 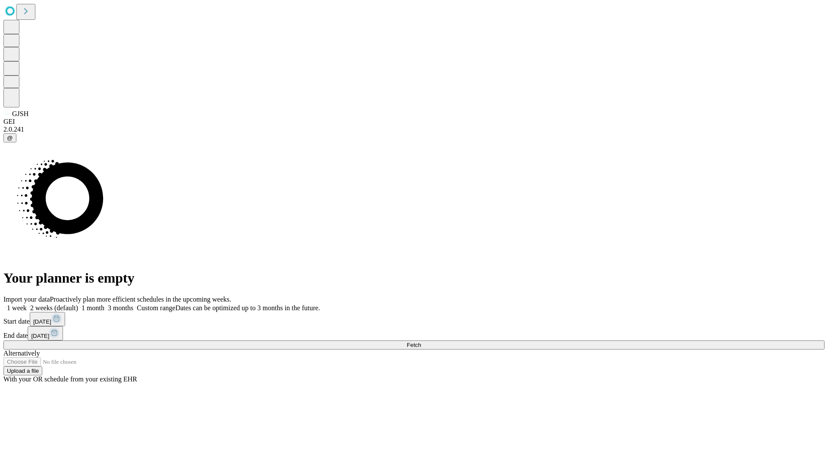 I want to click on span: GJSH, so click(x=20, y=113).